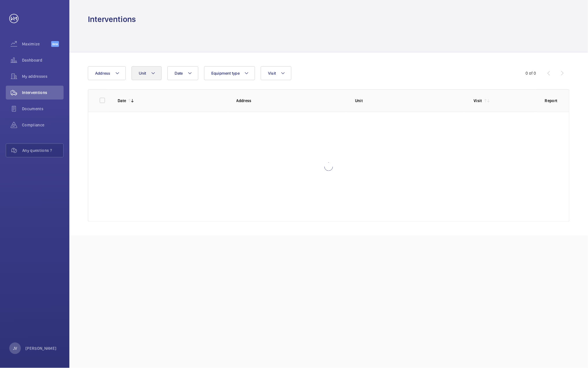 The width and height of the screenshot is (588, 368). I want to click on p: JV, so click(15, 349).